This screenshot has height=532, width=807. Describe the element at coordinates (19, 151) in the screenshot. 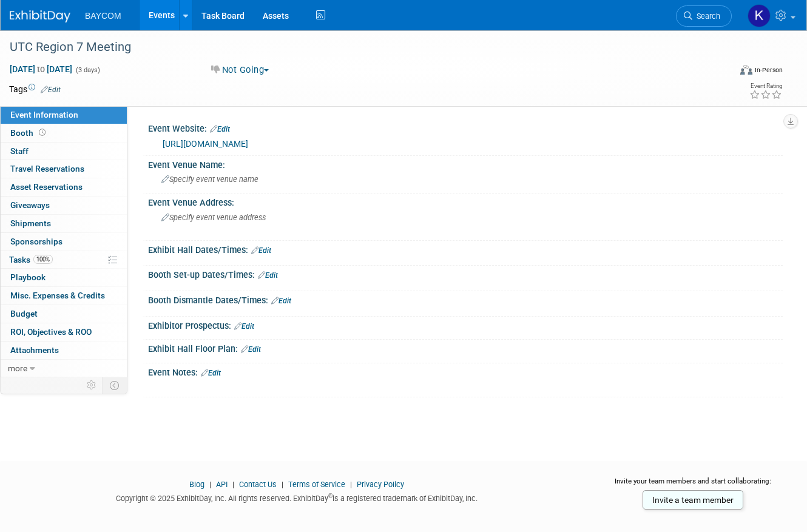

I see `span: Staff` at that location.